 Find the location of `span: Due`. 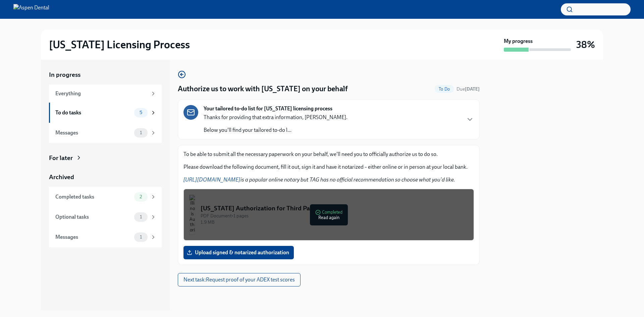

span: Due is located at coordinates (468, 89).